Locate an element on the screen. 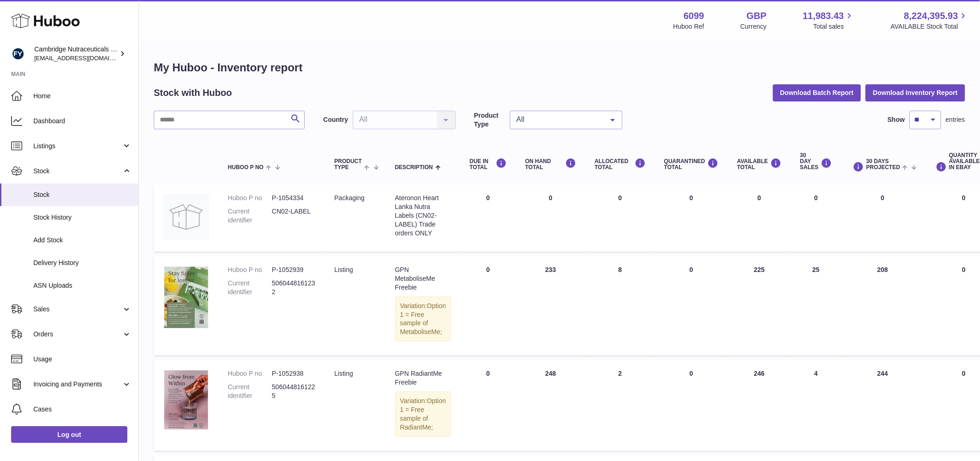  span: AVAILABLE Stock Total is located at coordinates (930, 26).